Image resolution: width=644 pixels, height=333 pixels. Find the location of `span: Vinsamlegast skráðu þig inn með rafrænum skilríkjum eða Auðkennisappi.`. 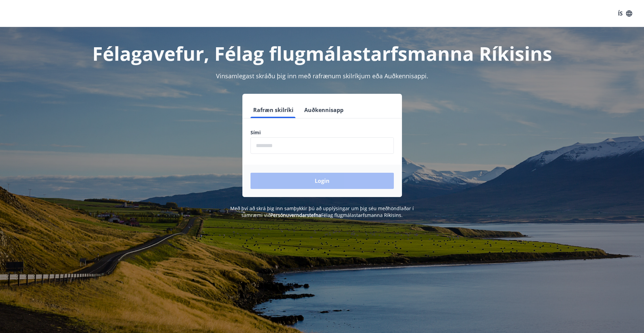

span: Vinsamlegast skráðu þig inn með rafrænum skilríkjum eða Auðkennisappi. is located at coordinates (322, 76).